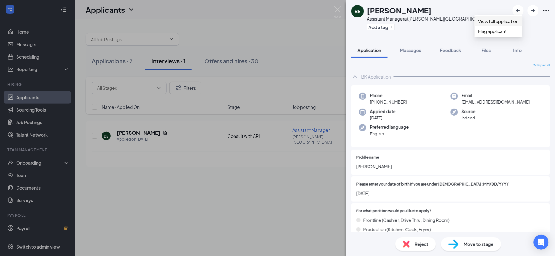 Image resolution: width=555 pixels, height=256 pixels. What do you see at coordinates (479, 244) in the screenshot?
I see `span: Move to stage` at bounding box center [479, 244].